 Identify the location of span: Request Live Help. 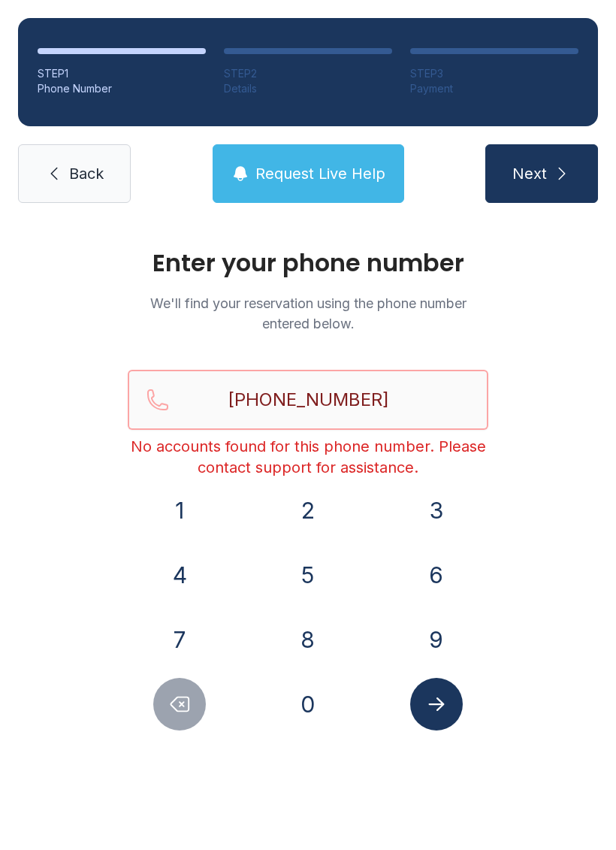
(321, 174).